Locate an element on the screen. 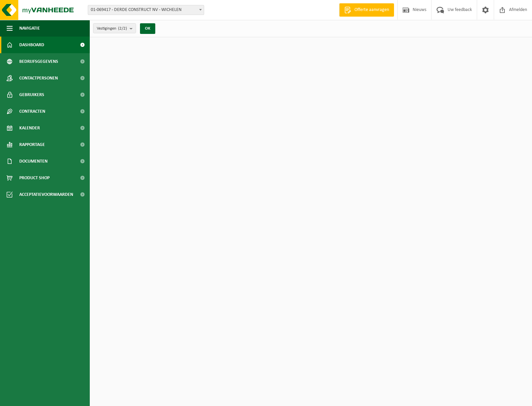  span: Vestigingen is located at coordinates (112, 29).